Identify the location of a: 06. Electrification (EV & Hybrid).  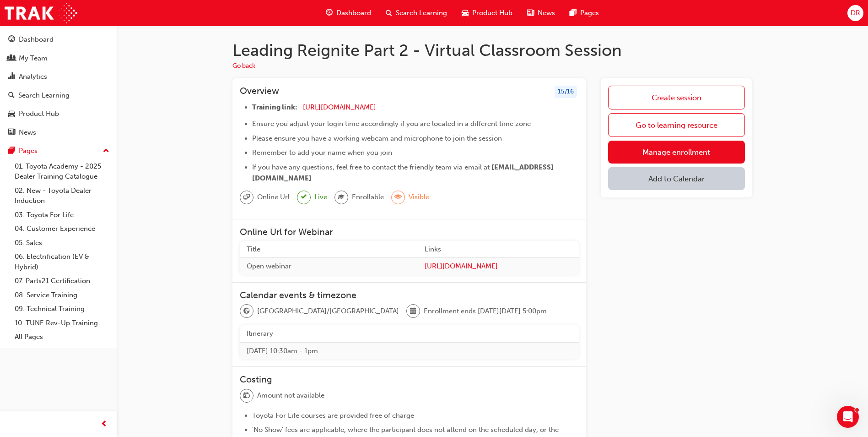
(62, 261).